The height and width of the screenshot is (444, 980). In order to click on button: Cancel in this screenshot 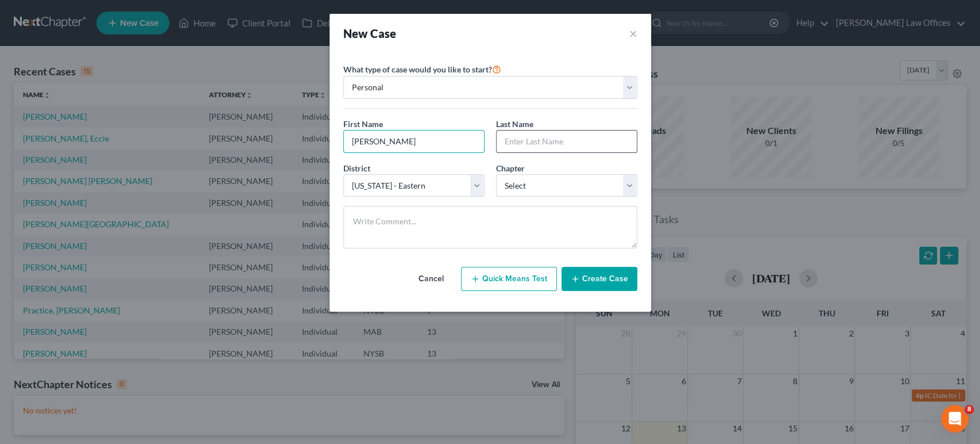, I will do `click(431, 278)`.